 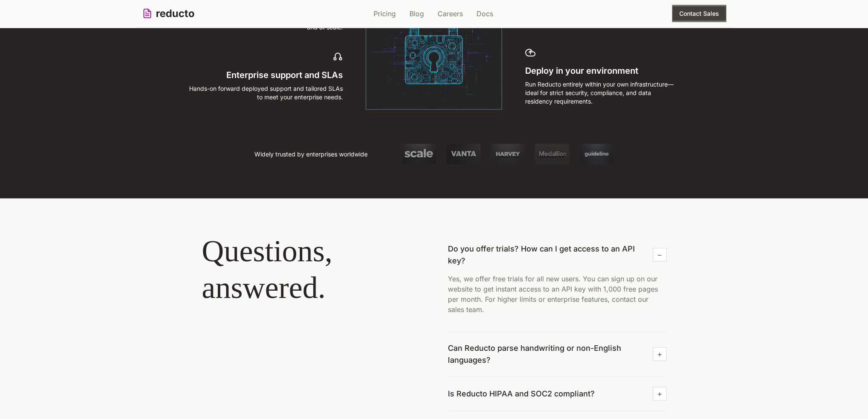 I want to click on img: Harvey company logo, so click(x=507, y=154).